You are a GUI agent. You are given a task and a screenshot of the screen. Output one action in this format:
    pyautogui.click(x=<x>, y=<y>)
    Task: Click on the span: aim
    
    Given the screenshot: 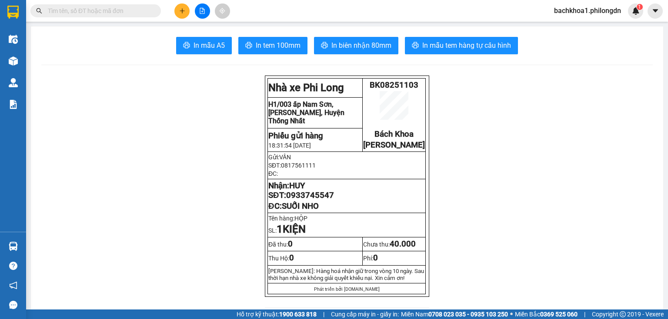 What is the action you would take?
    pyautogui.click(x=222, y=11)
    